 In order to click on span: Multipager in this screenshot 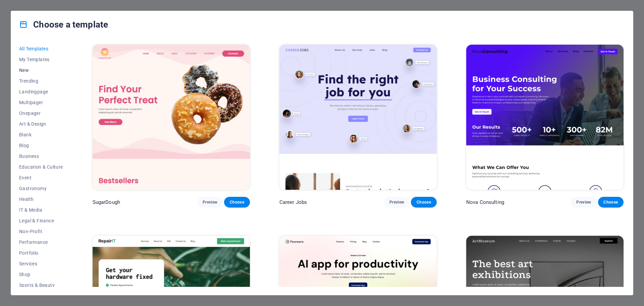, I will do `click(41, 102)`.